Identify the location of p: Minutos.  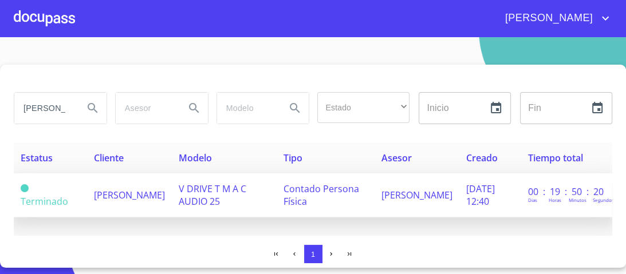
(577, 200).